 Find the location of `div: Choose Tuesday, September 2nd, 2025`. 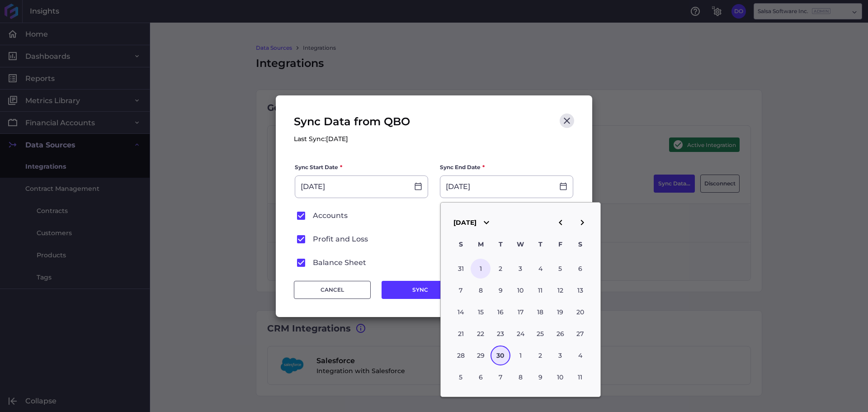

div: Choose Tuesday, September 2nd, 2025 is located at coordinates (501, 269).